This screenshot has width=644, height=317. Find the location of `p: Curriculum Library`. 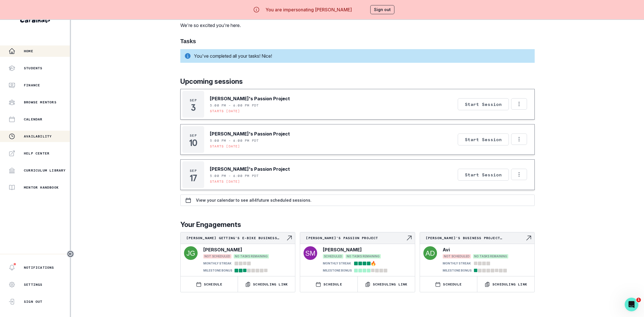

p: Curriculum Library is located at coordinates (45, 170).